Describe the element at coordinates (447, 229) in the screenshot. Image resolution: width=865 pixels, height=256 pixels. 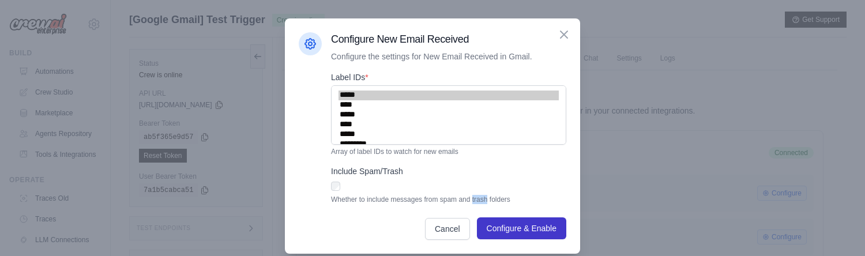
I see `button: Cancel` at that location.